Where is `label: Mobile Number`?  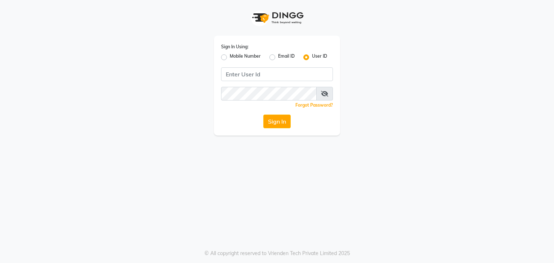 label: Mobile Number is located at coordinates (245, 57).